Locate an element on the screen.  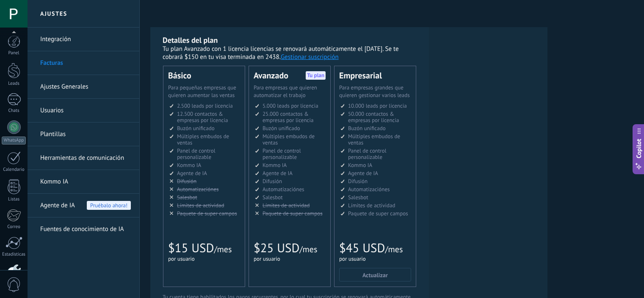
span: Panel de control personalizable is located at coordinates (367, 154).